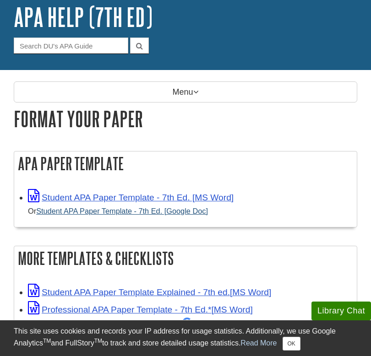 The width and height of the screenshot is (371, 356). I want to click on h2: More Templates & Checklists, so click(185, 258).